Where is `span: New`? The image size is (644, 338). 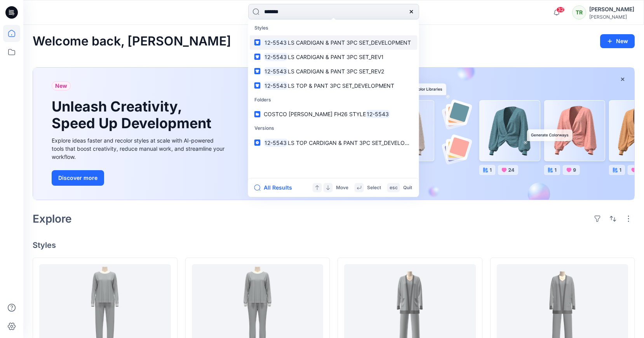 span: New is located at coordinates (61, 86).